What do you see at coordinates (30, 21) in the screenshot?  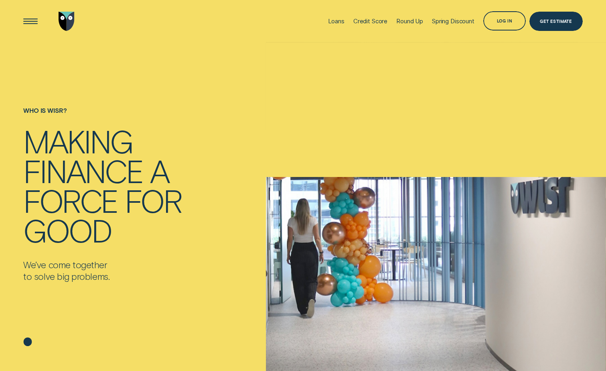 I see `button: Open Menu` at bounding box center [30, 21].